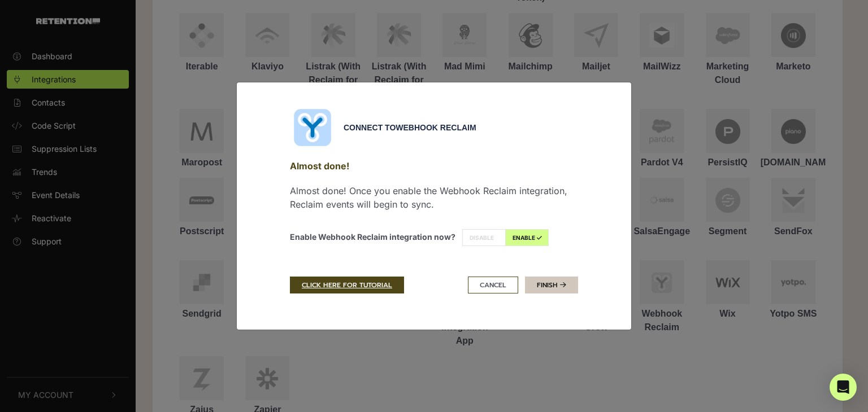 The width and height of the screenshot is (868, 412). What do you see at coordinates (460, 127) in the screenshot?
I see `div: Connect to` at bounding box center [460, 127].